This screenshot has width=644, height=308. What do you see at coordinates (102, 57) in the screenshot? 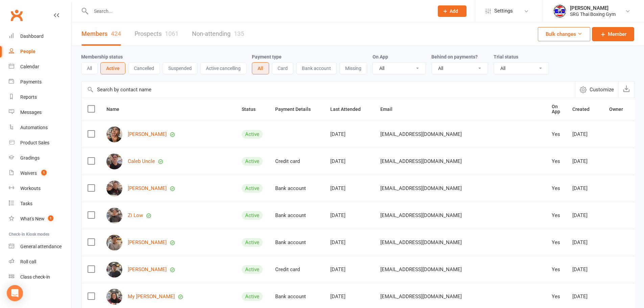
I see `label: Membership status` at bounding box center [102, 57].